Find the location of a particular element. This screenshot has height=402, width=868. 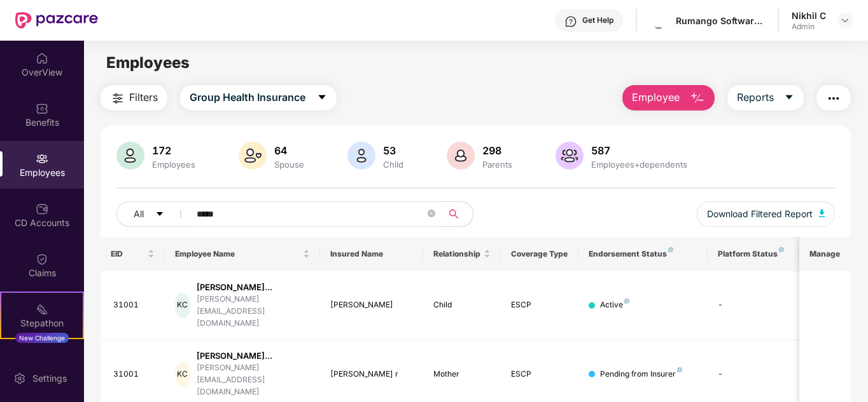

div: Stepathon is located at coordinates (42, 323).